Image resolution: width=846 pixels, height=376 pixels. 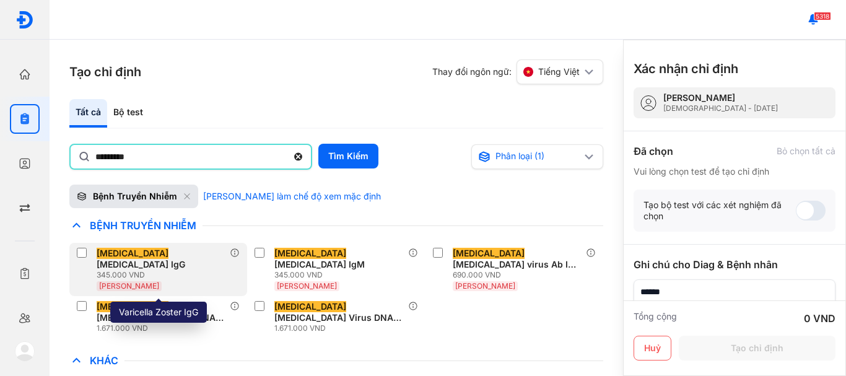 I want to click on div: Bộ test, so click(x=128, y=113).